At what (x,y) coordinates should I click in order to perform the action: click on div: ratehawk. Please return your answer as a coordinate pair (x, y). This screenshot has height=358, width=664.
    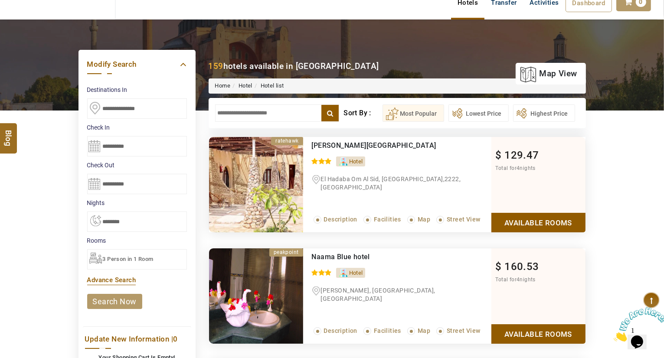
    Looking at the image, I should click on (287, 141).